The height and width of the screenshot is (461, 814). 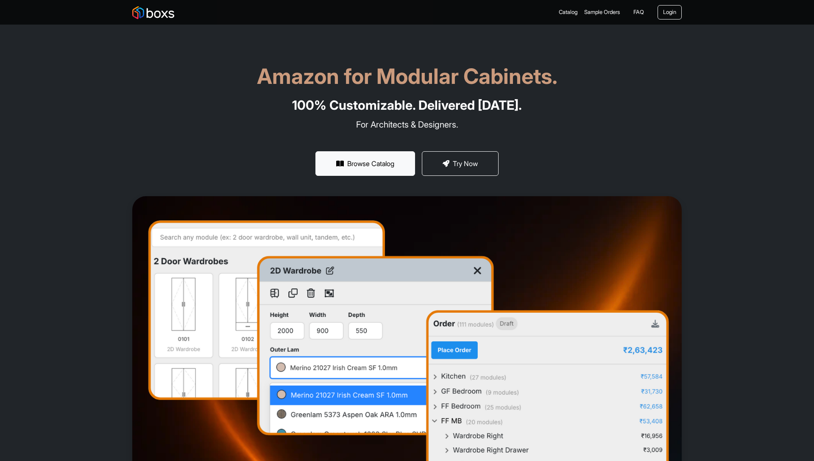 I want to click on a: Try Now, so click(x=460, y=164).